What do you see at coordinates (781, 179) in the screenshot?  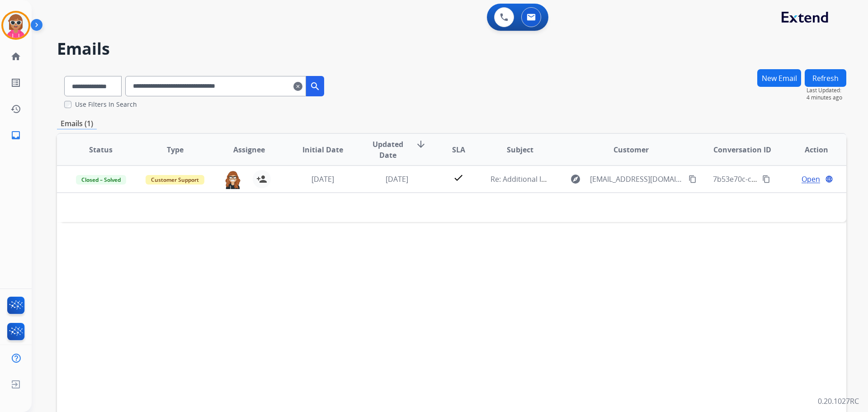 I see `span: 7b53e70c-cad3-4861-a0eb-cba17612f7fe` at bounding box center [781, 179].